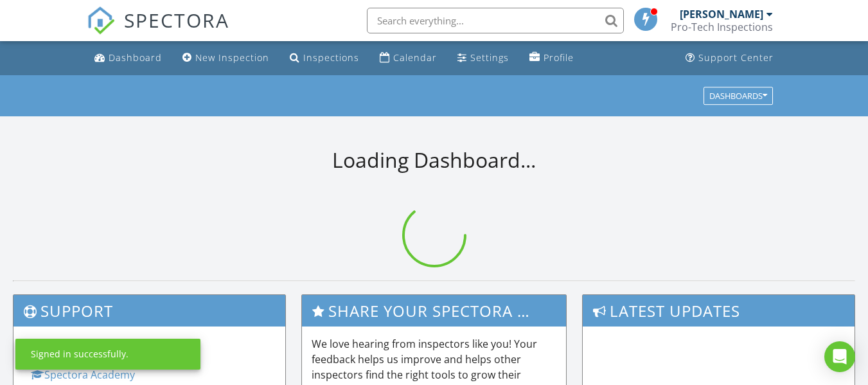 The image size is (868, 385). Describe the element at coordinates (331, 57) in the screenshot. I see `div: Inspections` at that location.